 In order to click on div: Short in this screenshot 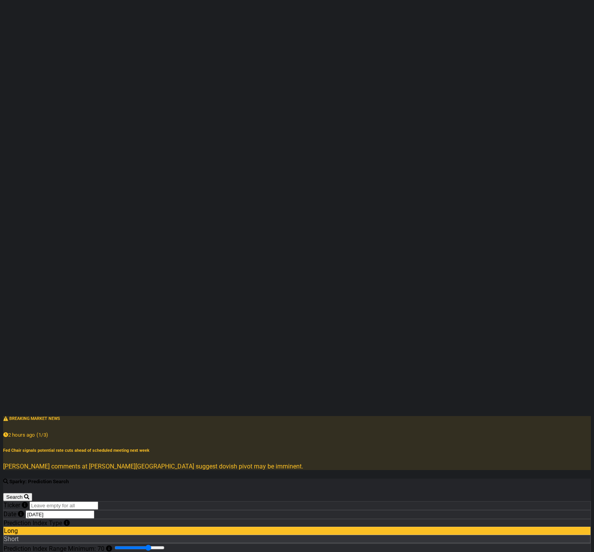, I will do `click(297, 539)`.